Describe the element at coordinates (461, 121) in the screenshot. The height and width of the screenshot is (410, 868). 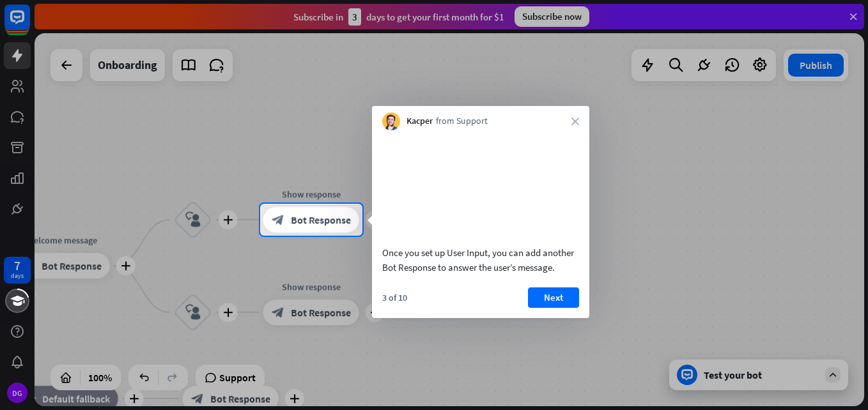
I see `span: from Support` at that location.